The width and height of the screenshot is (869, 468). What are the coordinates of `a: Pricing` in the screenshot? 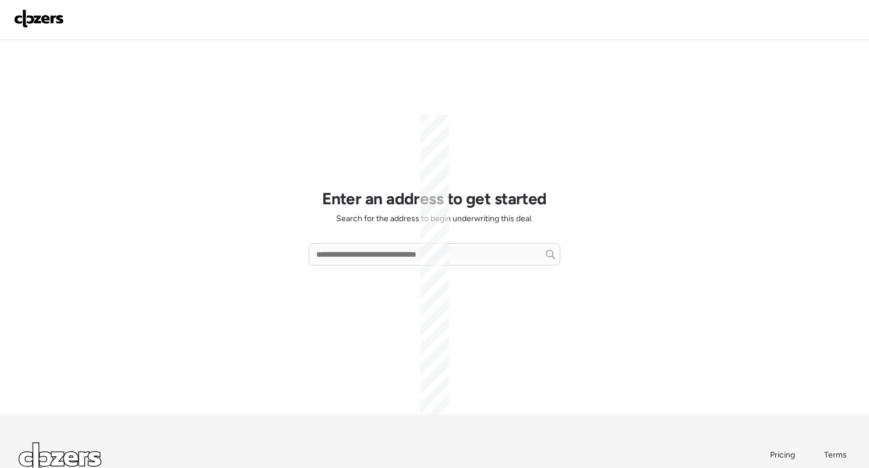 It's located at (783, 455).